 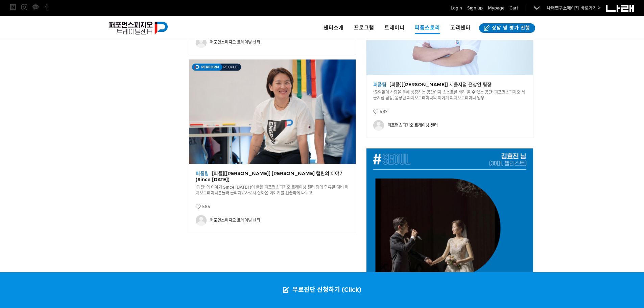 I want to click on span: '끊임없이 사람을 통해 성장하는 공간이자 스스로를 바라 볼 수 있는 공간' 퍼포먼스피지오 서울지점 팀장, 윤상인 피지오트레이너의 이야기 피지오트레이너 업무, so click(x=449, y=95).